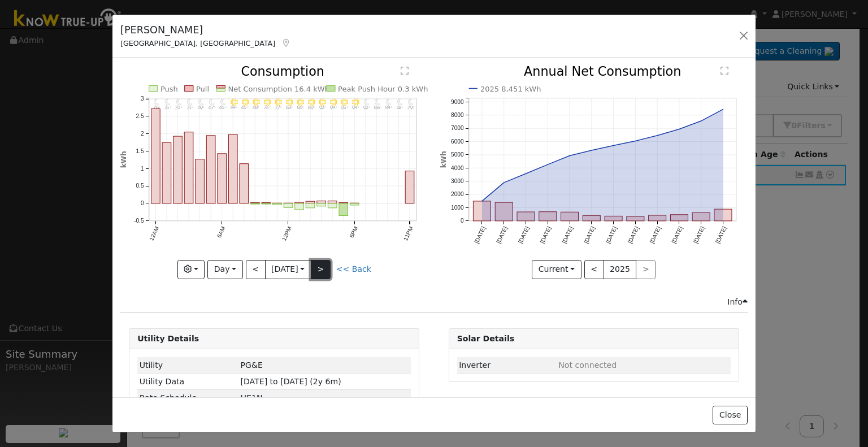 This screenshot has height=447, width=868. What do you see at coordinates (179, 102) in the screenshot?
I see `i: 2AM - Clear` at bounding box center [179, 102].